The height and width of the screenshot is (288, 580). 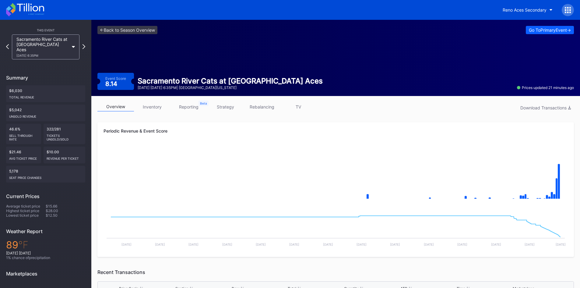 I want to click on a: rebalancing, so click(x=262, y=107).